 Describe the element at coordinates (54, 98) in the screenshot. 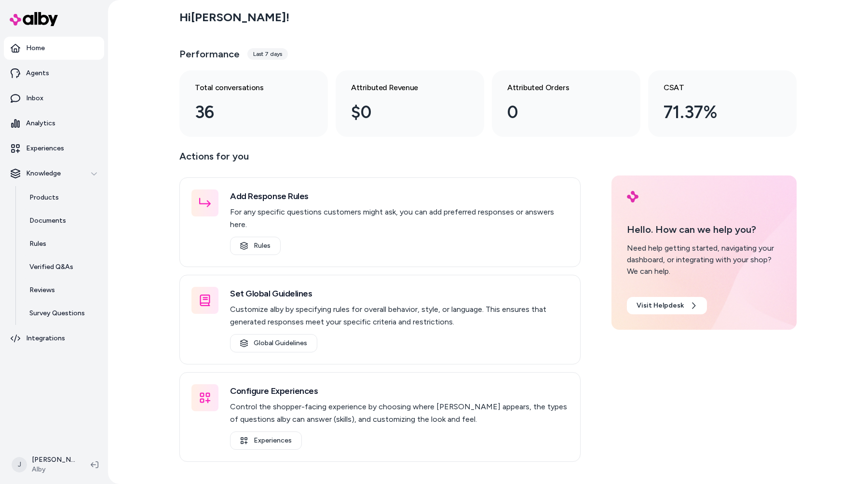

I see `a: Inbox` at that location.